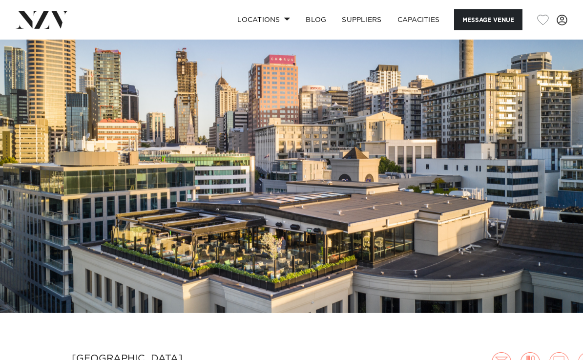 The width and height of the screenshot is (583, 360). Describe the element at coordinates (361, 20) in the screenshot. I see `a: SUPPLIERS` at that location.